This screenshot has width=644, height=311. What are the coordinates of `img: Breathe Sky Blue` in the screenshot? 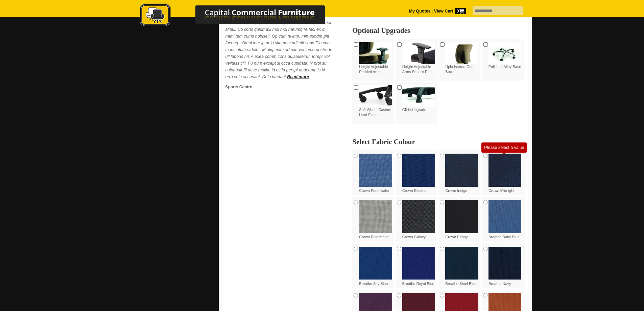 It's located at (375, 263).